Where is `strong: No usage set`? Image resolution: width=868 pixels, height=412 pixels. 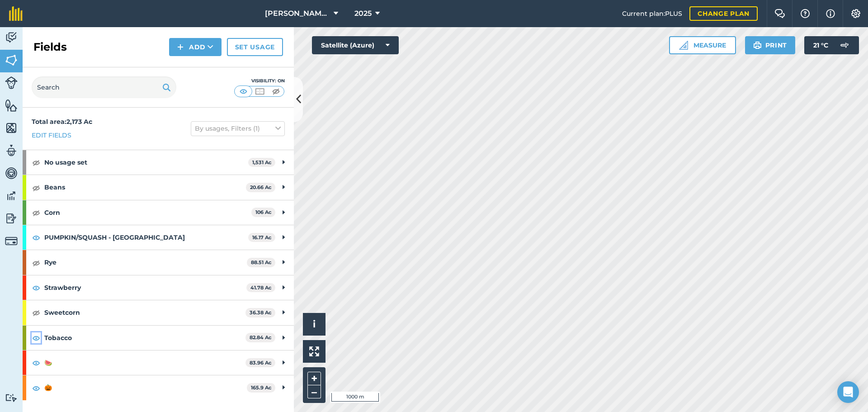
strong: No usage set is located at coordinates (146, 162).